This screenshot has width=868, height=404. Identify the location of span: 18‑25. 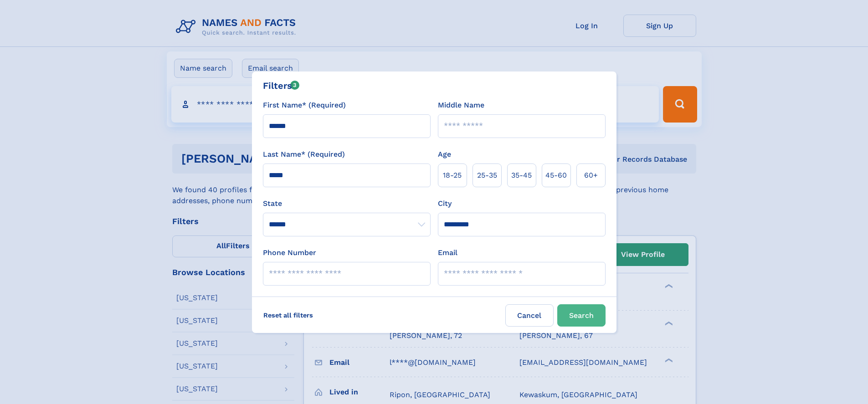
(452, 175).